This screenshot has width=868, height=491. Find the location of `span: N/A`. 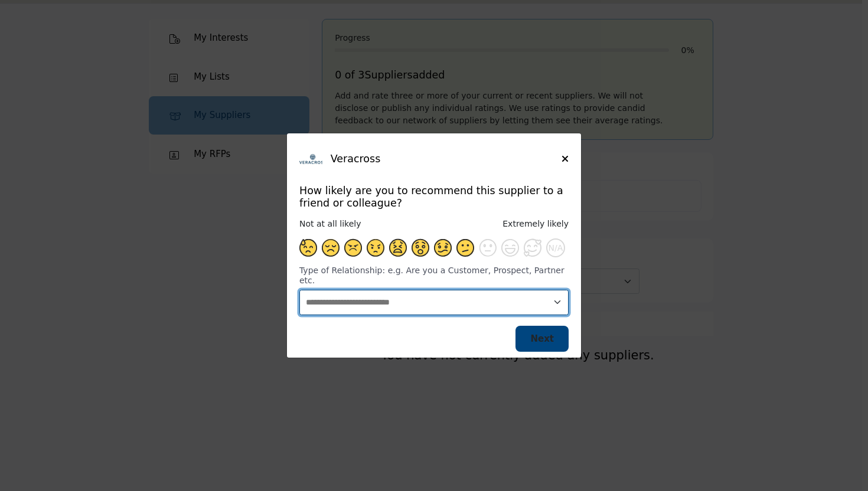

span: N/A is located at coordinates (555, 248).